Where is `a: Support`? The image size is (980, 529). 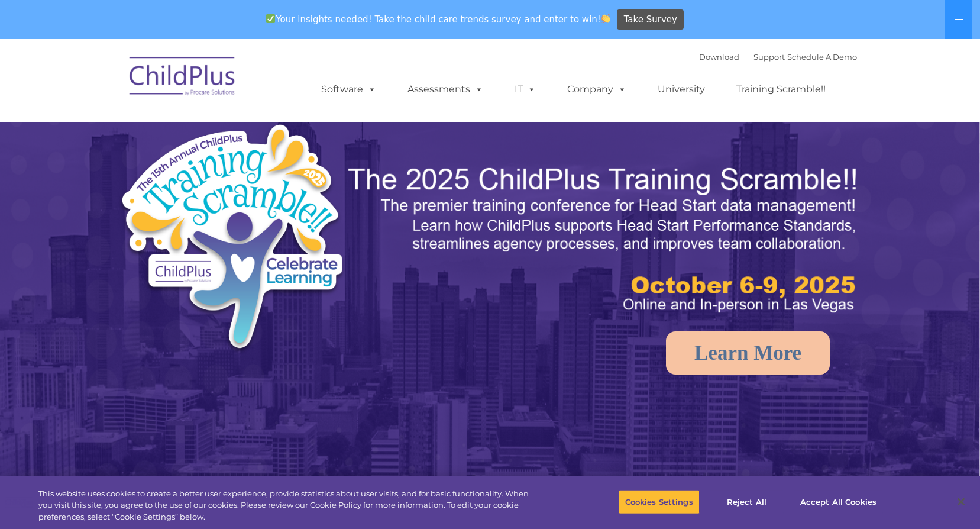 a: Support is located at coordinates (769, 57).